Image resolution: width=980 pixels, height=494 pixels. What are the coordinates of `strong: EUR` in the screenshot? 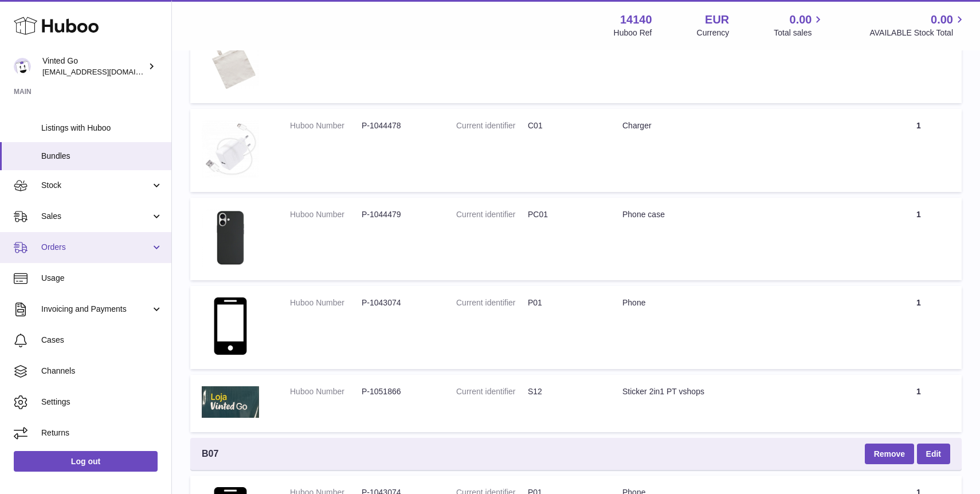 It's located at (717, 20).